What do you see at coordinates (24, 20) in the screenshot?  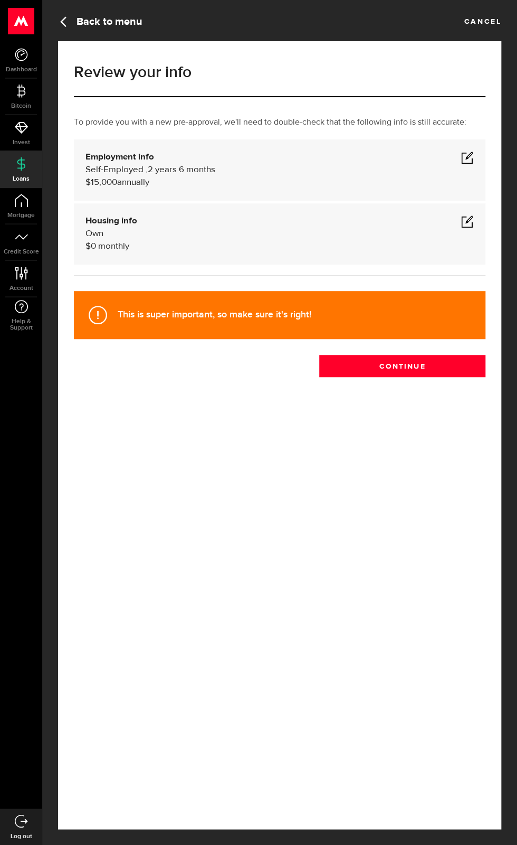 I see `button: Open LiveChat chat widget` at bounding box center [24, 20].